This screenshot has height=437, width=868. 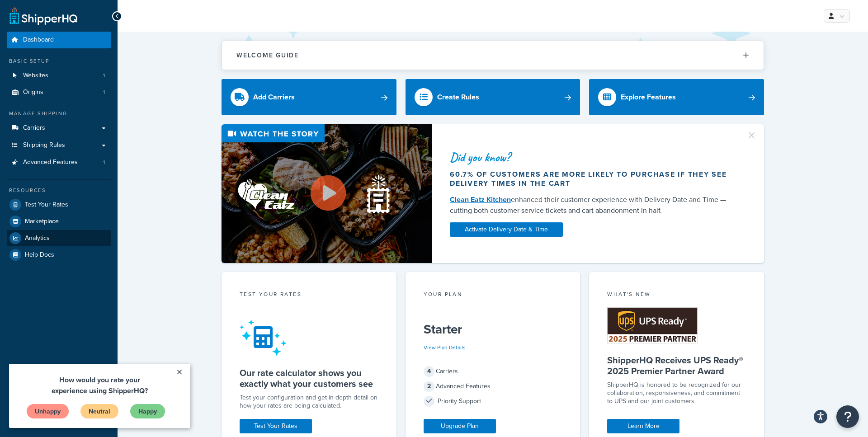 What do you see at coordinates (91, 21) in the screenshot?
I see `span: How would you rate your experience using ShipperHQ?` at bounding box center [91, 21].